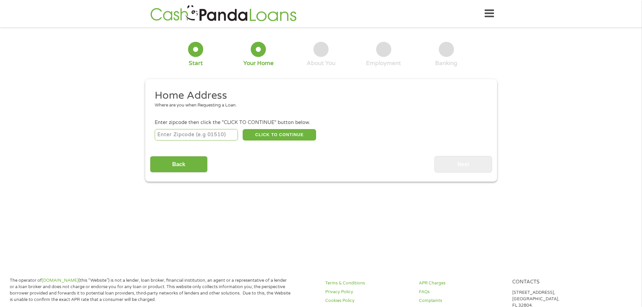 The height and width of the screenshot is (307, 642). I want to click on button: CLICK TO CONTINUE, so click(280, 135).